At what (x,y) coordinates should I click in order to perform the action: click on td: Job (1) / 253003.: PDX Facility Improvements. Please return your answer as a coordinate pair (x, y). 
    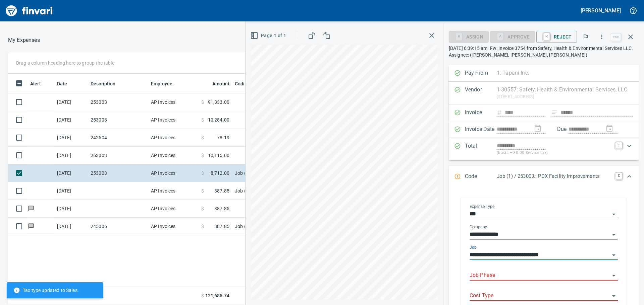
    Looking at the image, I should click on (316, 173).